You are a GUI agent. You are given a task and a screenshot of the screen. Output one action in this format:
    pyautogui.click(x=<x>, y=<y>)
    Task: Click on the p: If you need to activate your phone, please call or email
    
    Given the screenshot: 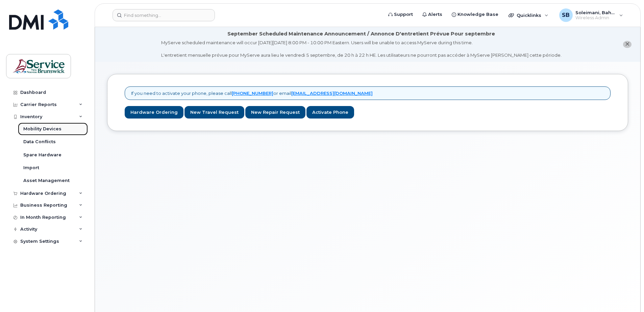 What is the action you would take?
    pyautogui.click(x=252, y=93)
    